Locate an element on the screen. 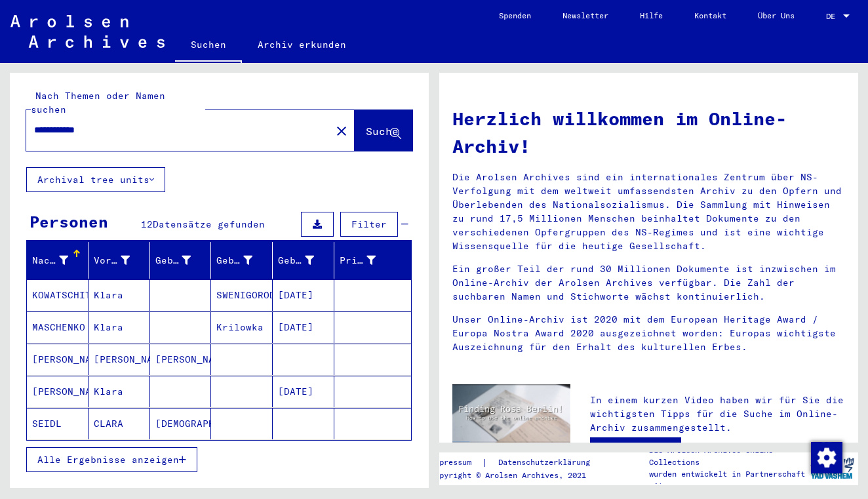  mat-header-cell: Geburt‏ is located at coordinates (242, 261).